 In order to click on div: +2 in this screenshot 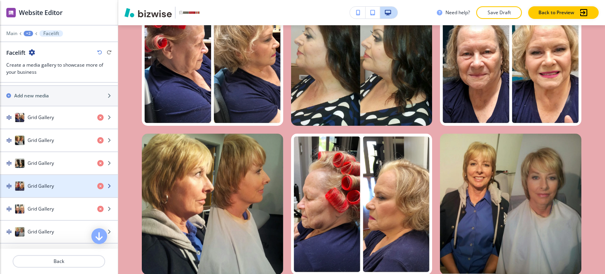, I will do `click(28, 33)`.